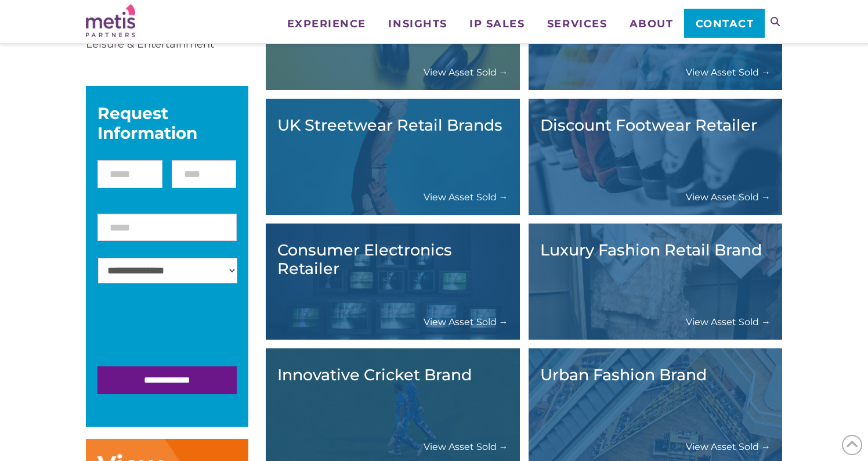 The width and height of the screenshot is (868, 461). Describe the element at coordinates (724, 23) in the screenshot. I see `a: Contact` at that location.